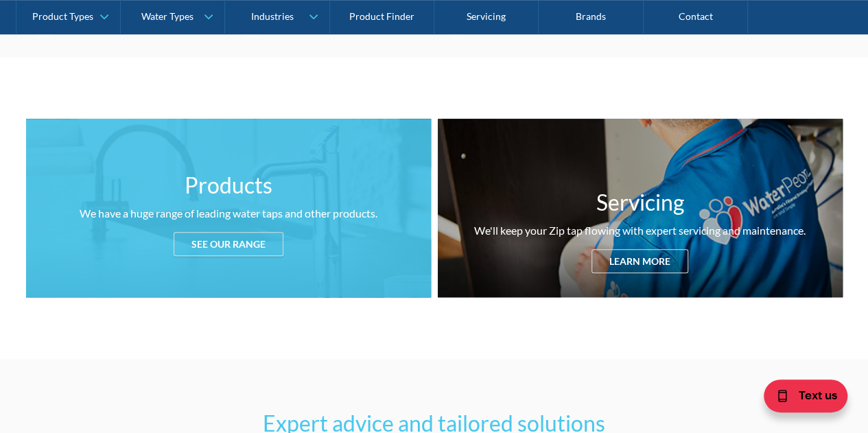 The width and height of the screenshot is (868, 433). I want to click on a: ProductsWe have a huge range of leading water taps and other products.See our range, so click(229, 208).